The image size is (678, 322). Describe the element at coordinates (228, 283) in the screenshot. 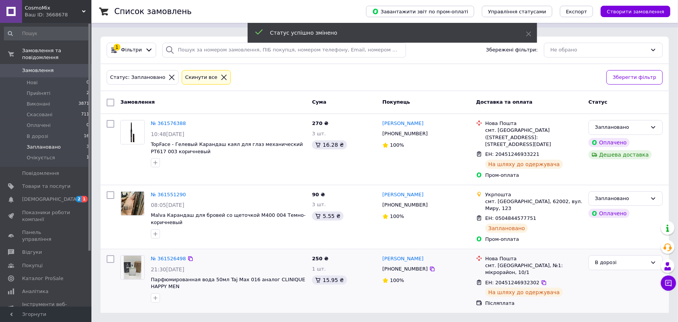

I see `span: Парфюмированная вода 50мл Taj Max 016 аналог CLINIQUE HAPPY MEN` at that location.